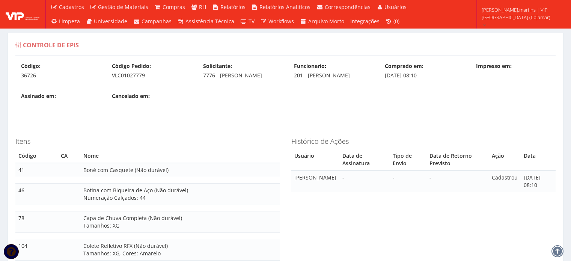  I want to click on span: RH, so click(202, 7).